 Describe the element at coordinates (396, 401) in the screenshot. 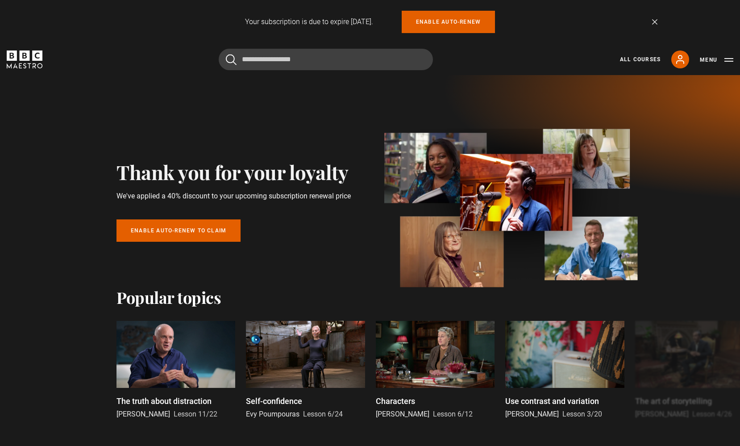

I see `p: Characters` at that location.